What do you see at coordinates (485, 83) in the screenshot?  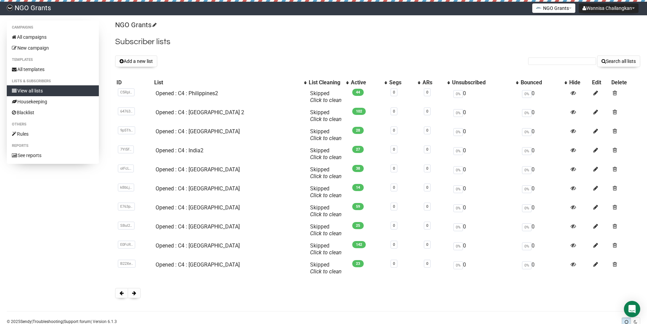 I see `th: Unsubscribed: No sort applied, activate to apply an ascending sort` at bounding box center [485, 83].